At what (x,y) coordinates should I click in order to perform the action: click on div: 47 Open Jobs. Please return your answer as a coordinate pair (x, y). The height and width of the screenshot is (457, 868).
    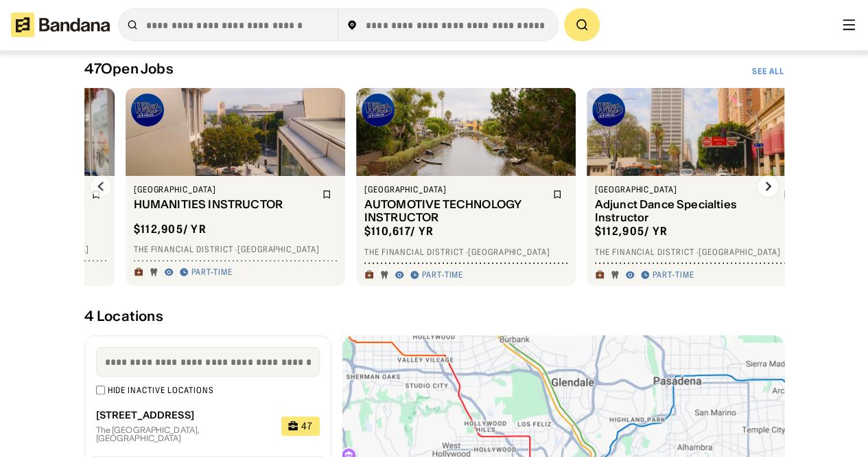
    Looking at the image, I should click on (129, 69).